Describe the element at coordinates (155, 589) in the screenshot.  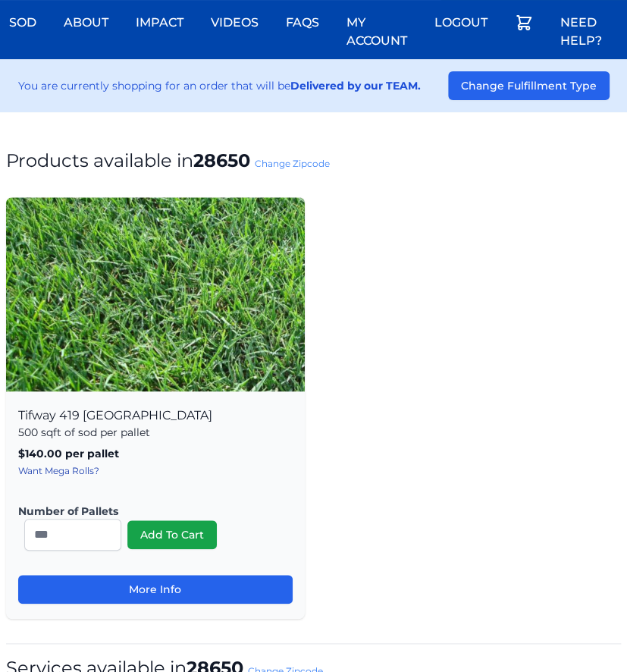
I see `a: More Info` at that location.